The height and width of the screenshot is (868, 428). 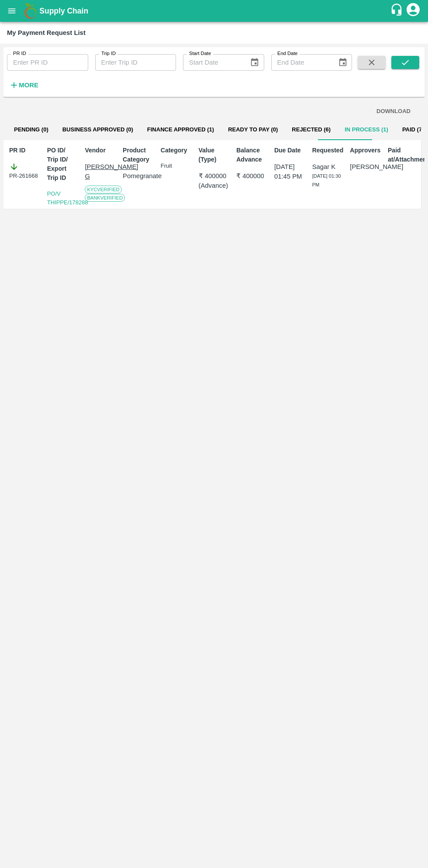 I want to click on p: Balance Advance, so click(x=251, y=155).